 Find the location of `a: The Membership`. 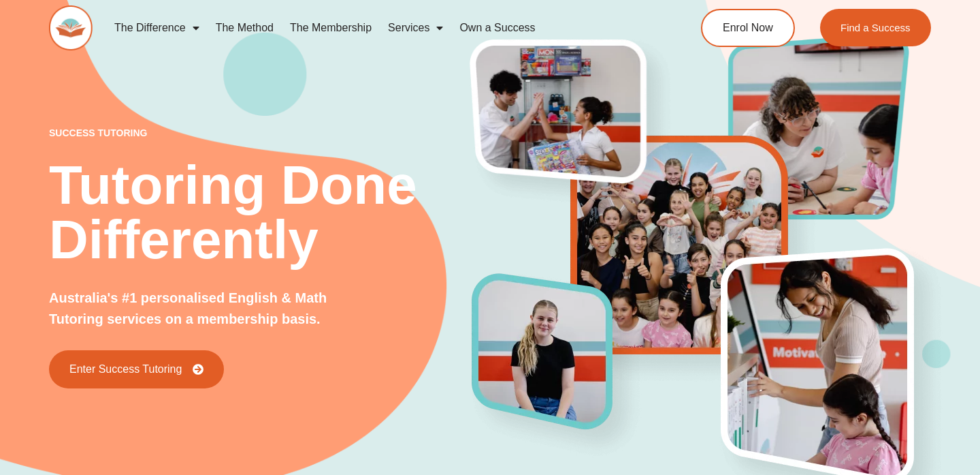

a: The Membership is located at coordinates (331, 28).